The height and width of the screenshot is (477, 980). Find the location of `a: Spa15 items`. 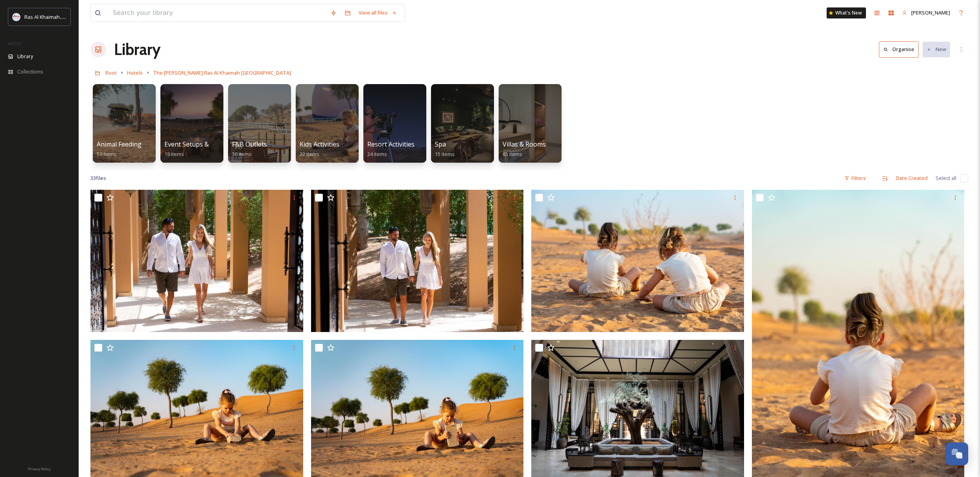

a: Spa15 items is located at coordinates (445, 149).